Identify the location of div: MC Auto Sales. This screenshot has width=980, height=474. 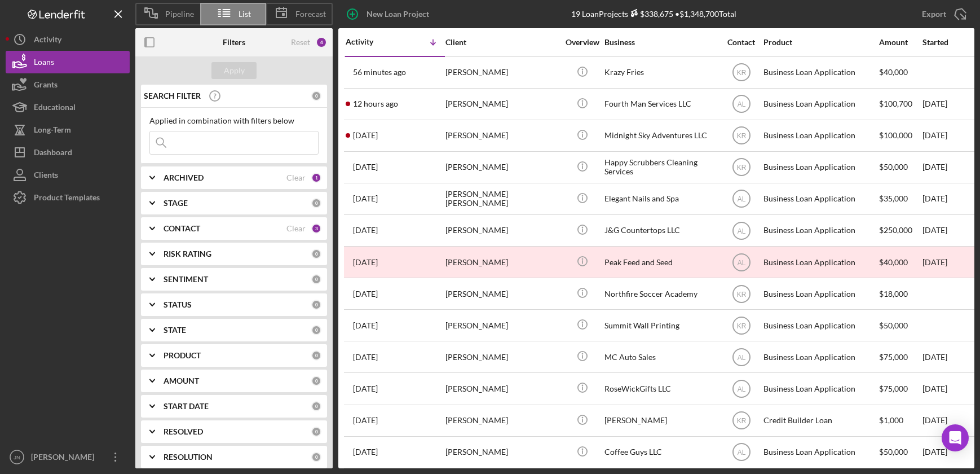
(661, 356).